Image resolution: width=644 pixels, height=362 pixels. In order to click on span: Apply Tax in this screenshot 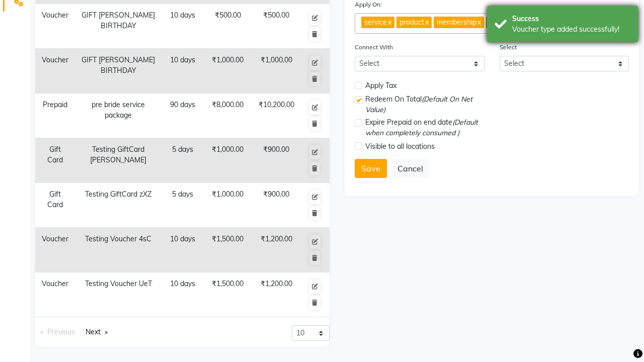, I will do `click(380, 86)`.